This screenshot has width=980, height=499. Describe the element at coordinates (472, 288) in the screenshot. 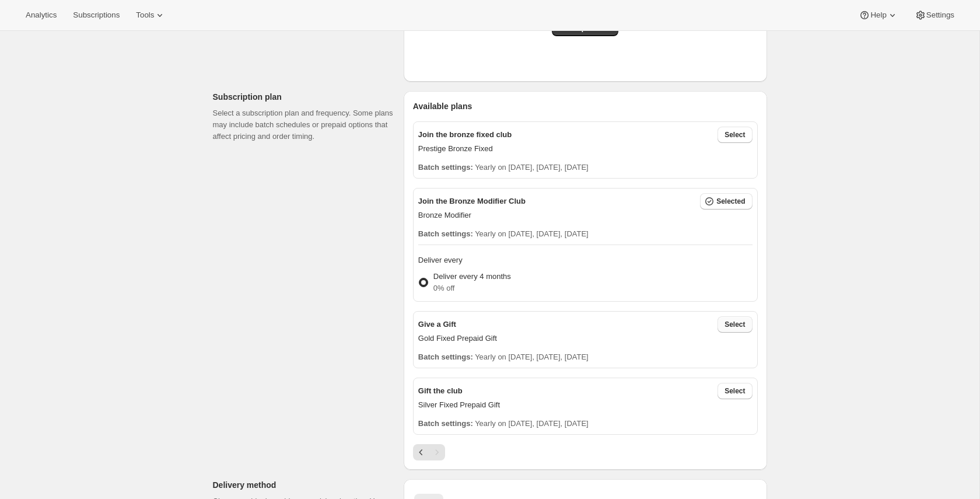

I see `p: 0% off` at that location.